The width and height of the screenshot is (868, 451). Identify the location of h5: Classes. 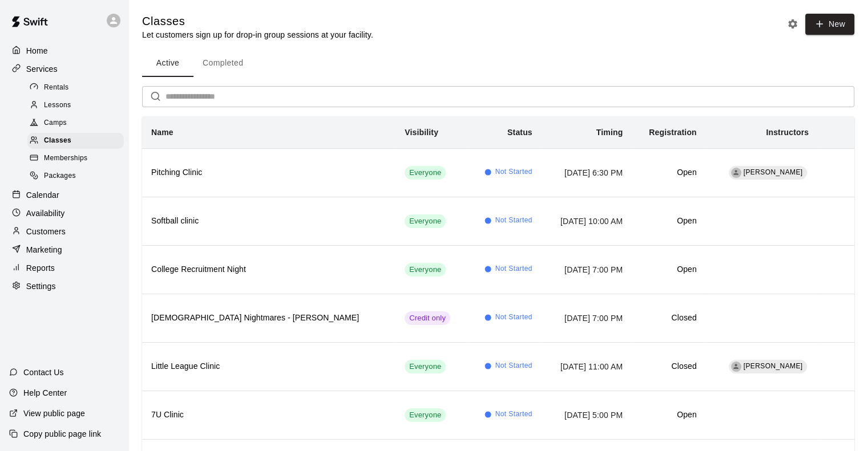
(257, 21).